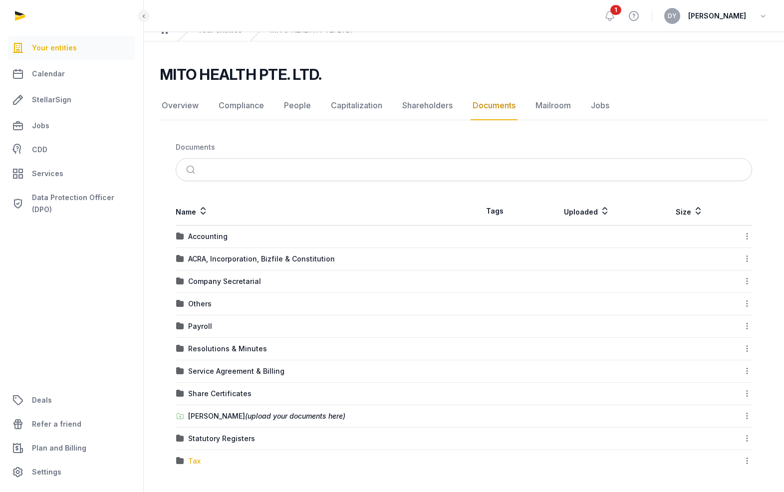 Image resolution: width=784 pixels, height=492 pixels. What do you see at coordinates (221, 438) in the screenshot?
I see `div: Statutory Registers` at bounding box center [221, 438].